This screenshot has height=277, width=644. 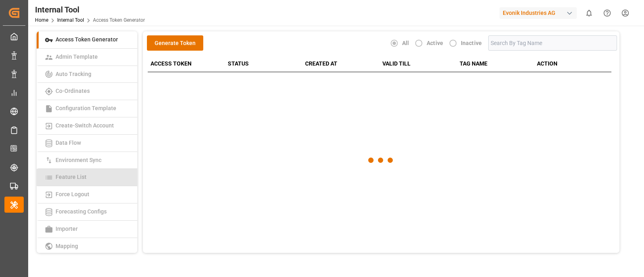 I want to click on a: Environment Sync, so click(x=87, y=161).